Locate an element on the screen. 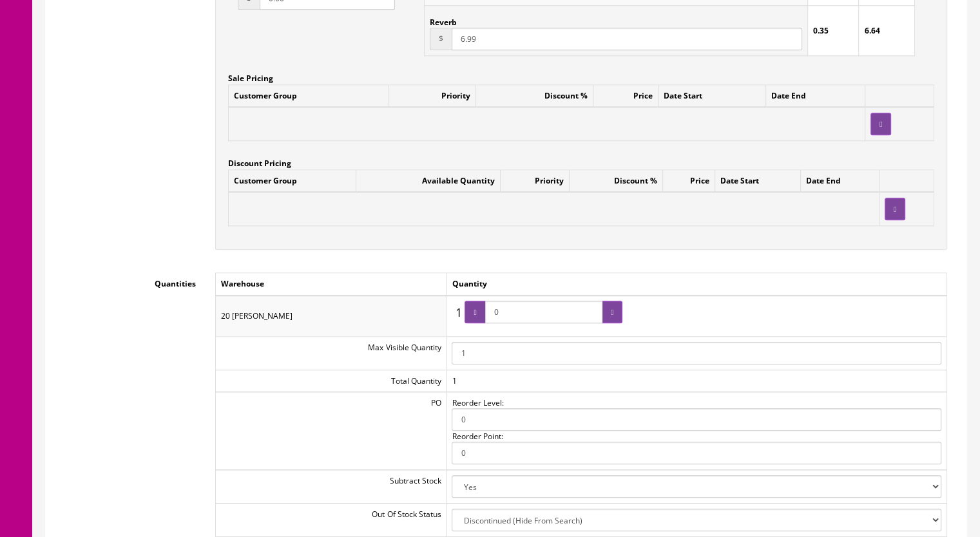 The height and width of the screenshot is (537, 980). span: 1 is located at coordinates (458, 313).